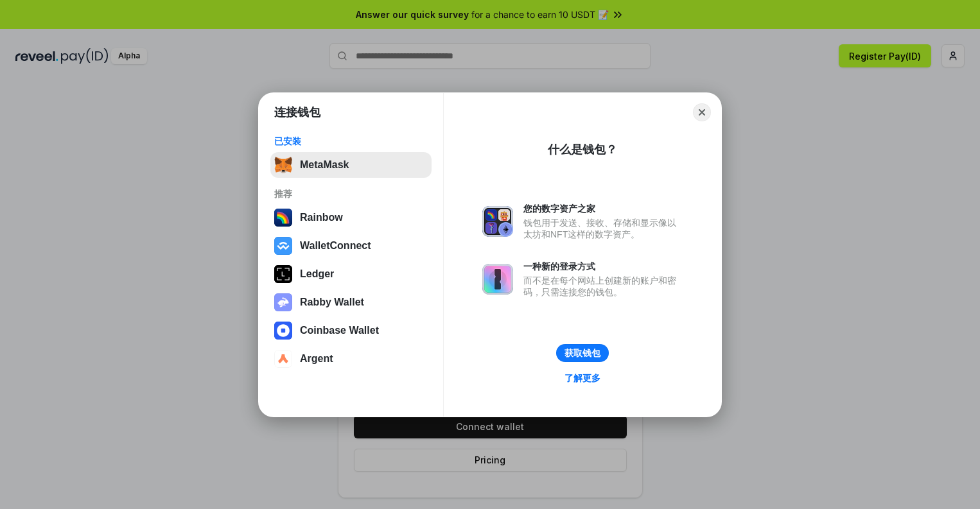  Describe the element at coordinates (332, 302) in the screenshot. I see `div: Rabby Wallet` at that location.